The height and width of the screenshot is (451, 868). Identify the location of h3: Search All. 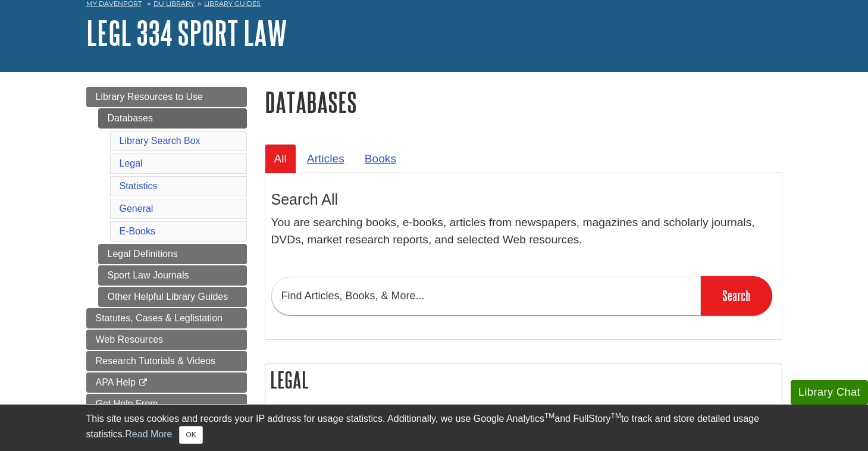
(523, 199).